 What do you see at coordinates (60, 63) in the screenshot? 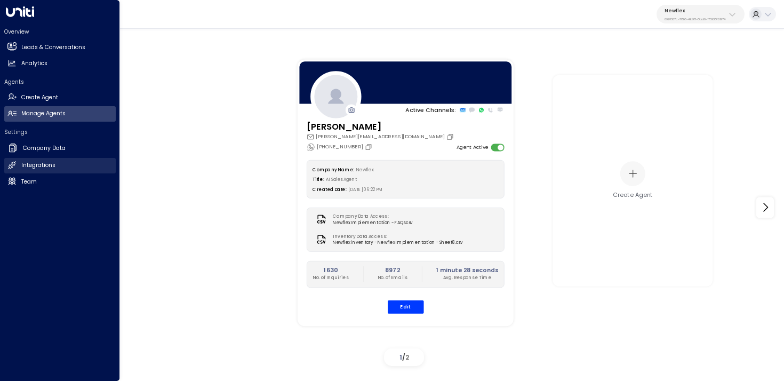
I see `a: Analytics` at bounding box center [60, 63].